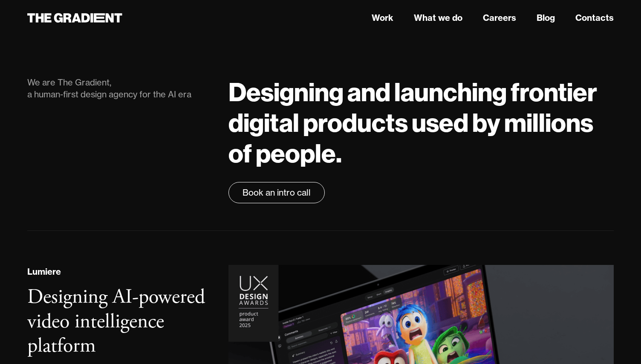 This screenshot has height=364, width=641. Describe the element at coordinates (382, 18) in the screenshot. I see `a: Work` at that location.